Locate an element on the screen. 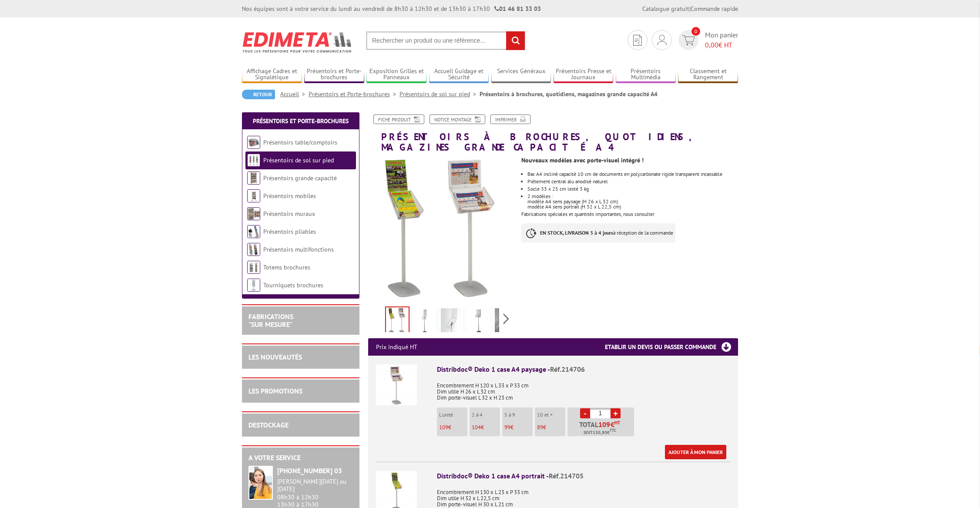 The width and height of the screenshot is (980, 508). span: 99 is located at coordinates (507, 427).